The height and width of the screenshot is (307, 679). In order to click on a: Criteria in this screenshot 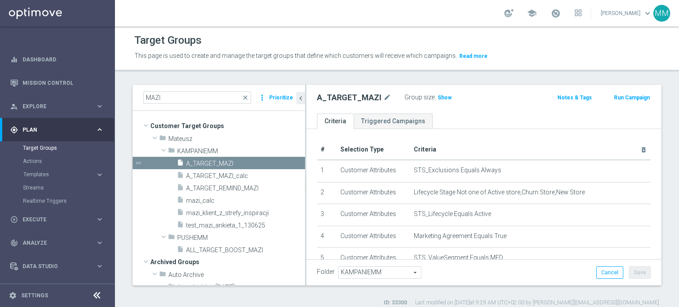, I will do `click(335, 121)`.